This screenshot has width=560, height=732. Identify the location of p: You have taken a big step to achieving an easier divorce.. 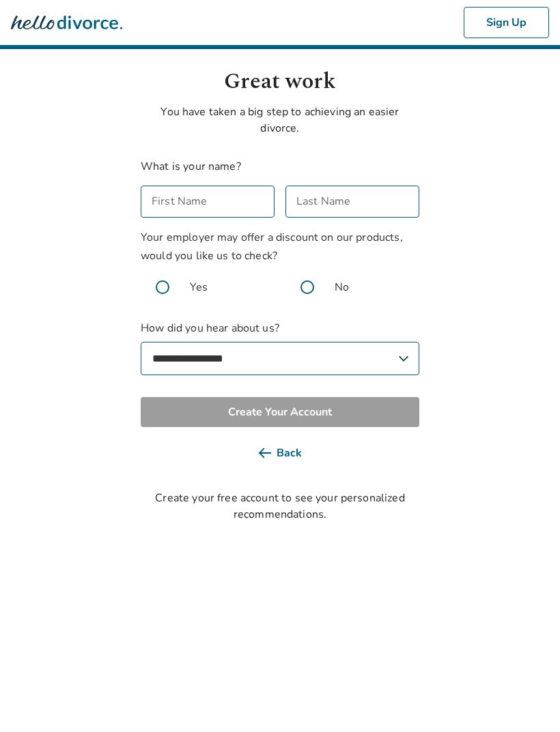
(280, 120).